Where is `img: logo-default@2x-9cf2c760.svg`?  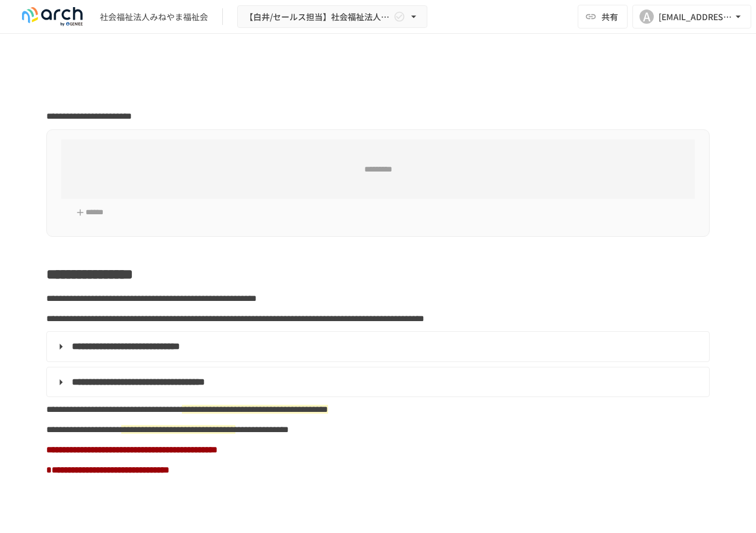
img: logo-default@2x-9cf2c760.svg is located at coordinates (52, 17).